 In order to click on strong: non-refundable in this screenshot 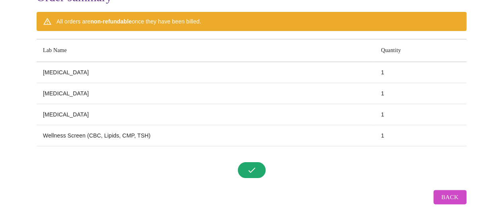, I will do `click(111, 21)`.